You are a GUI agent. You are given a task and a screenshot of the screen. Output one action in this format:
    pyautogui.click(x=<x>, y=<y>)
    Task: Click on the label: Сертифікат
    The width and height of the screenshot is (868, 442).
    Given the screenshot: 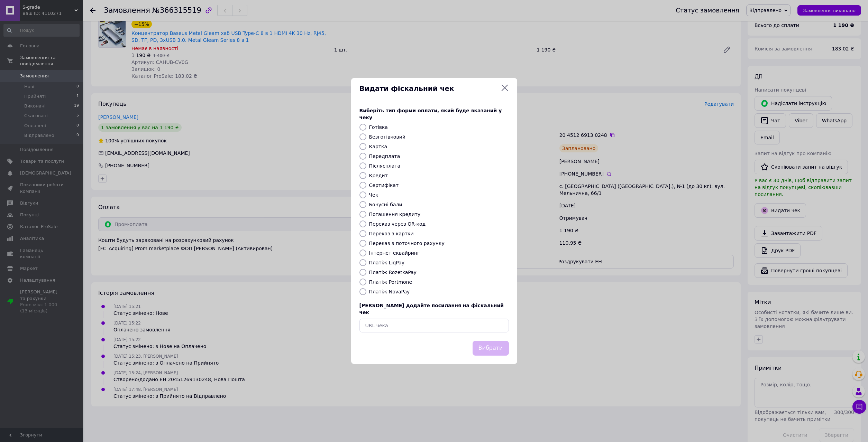 What is the action you would take?
    pyautogui.click(x=384, y=185)
    